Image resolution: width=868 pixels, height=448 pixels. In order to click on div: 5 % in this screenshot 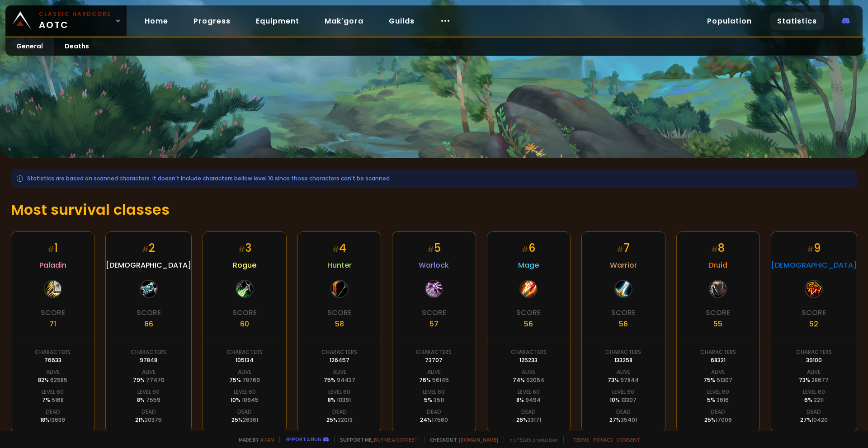, I will do `click(434, 400)`.